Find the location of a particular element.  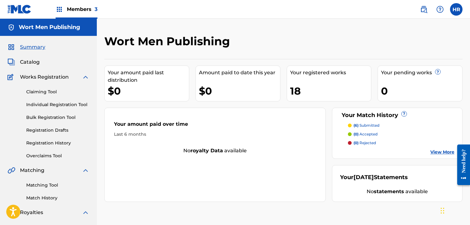

span: 3 is located at coordinates (96, 9).